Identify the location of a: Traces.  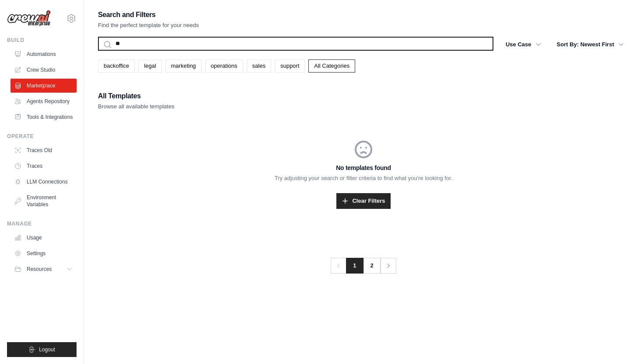
(43, 166).